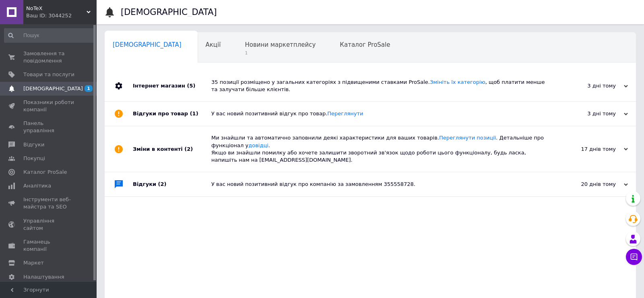  What do you see at coordinates (44, 277) in the screenshot?
I see `span: Налаштування` at bounding box center [44, 277].